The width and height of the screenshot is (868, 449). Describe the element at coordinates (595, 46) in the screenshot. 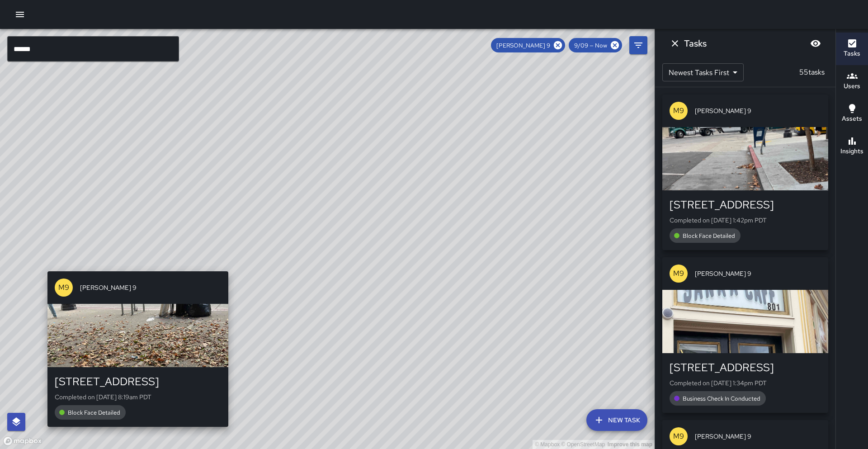

I see `div: 9/09 — Now` at that location.